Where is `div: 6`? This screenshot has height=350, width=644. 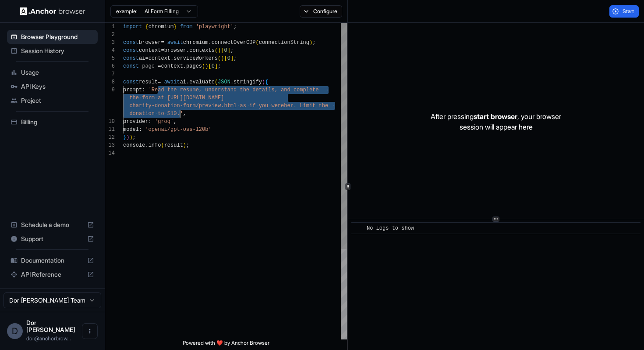
div: 6 is located at coordinates (110, 66).